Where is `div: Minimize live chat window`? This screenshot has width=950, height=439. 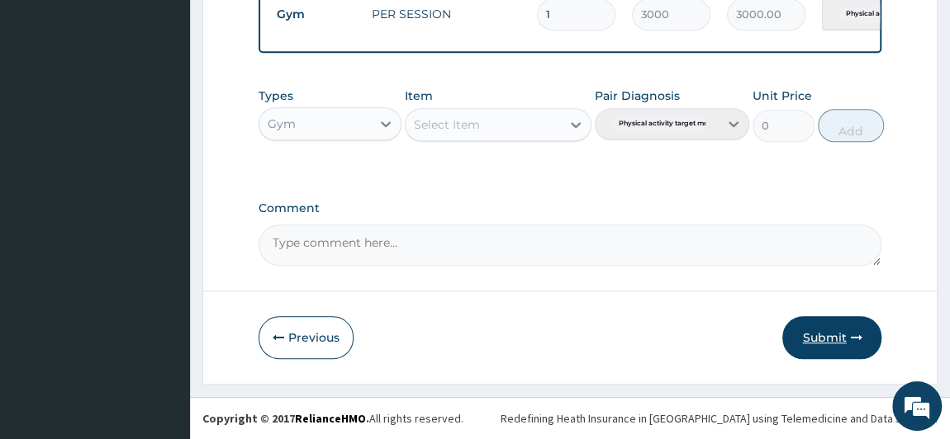 div: Minimize live chat window is located at coordinates (291, 28).